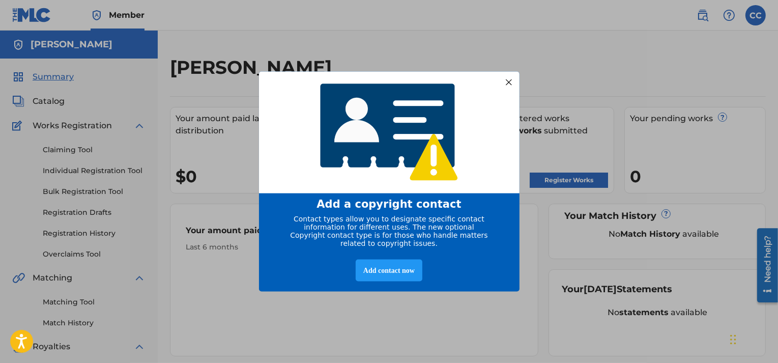 The image size is (778, 363). I want to click on div: Add contact now, so click(389, 270).